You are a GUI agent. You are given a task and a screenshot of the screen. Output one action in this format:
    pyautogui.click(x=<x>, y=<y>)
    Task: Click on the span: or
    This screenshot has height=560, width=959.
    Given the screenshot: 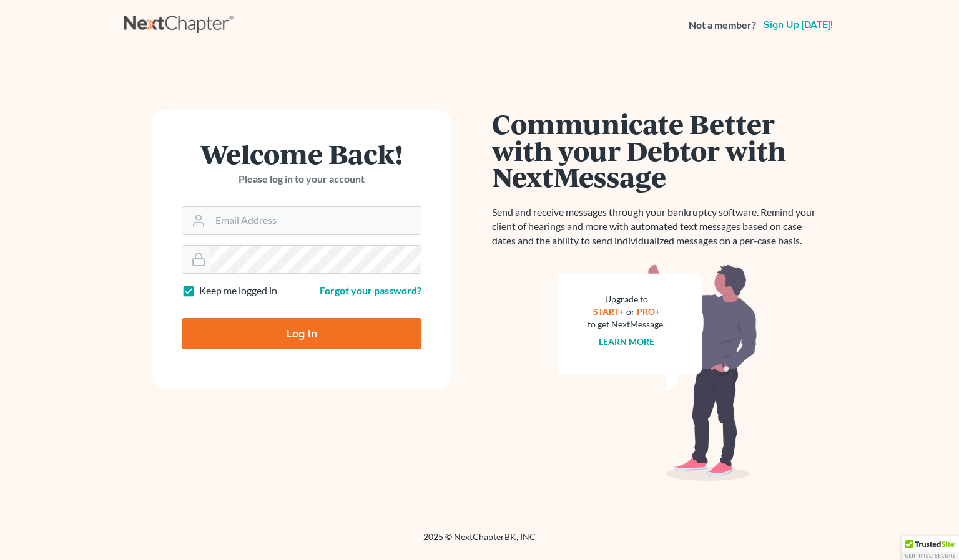 What is the action you would take?
    pyautogui.click(x=631, y=311)
    